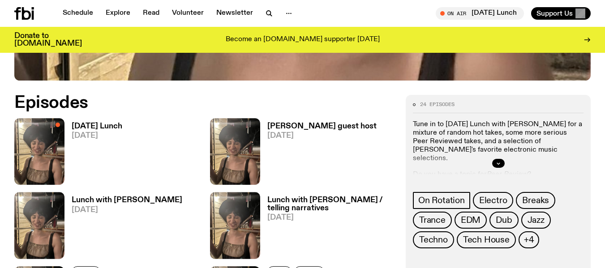  Describe the element at coordinates (471, 220) in the screenshot. I see `a: EDM` at that location.